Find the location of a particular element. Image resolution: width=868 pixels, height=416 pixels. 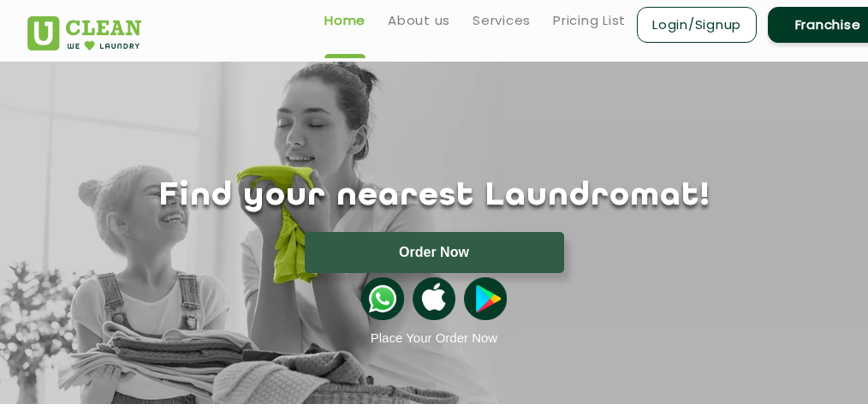

a: Login/Signup is located at coordinates (696, 25).